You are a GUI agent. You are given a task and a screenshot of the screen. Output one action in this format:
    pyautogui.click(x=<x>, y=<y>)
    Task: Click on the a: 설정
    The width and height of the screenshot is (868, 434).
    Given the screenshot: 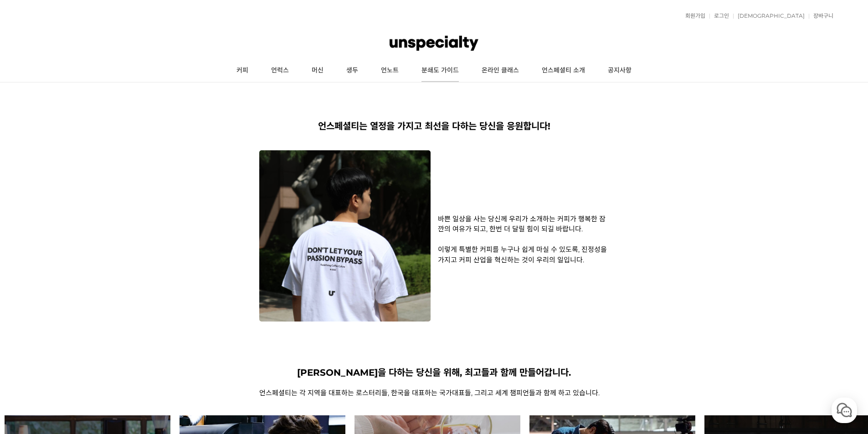 What is the action you would take?
    pyautogui.click(x=147, y=300)
    